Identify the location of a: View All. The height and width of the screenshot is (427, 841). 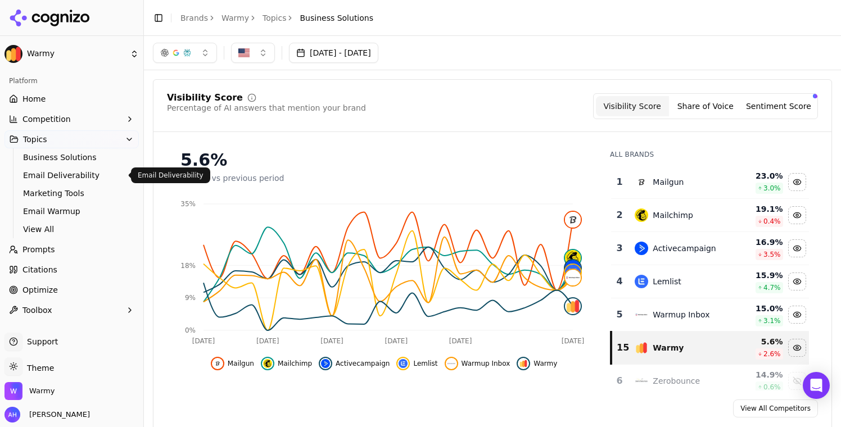
(72, 229).